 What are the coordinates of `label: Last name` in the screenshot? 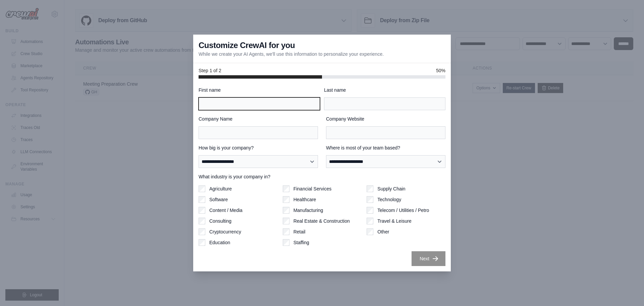 It's located at (385, 90).